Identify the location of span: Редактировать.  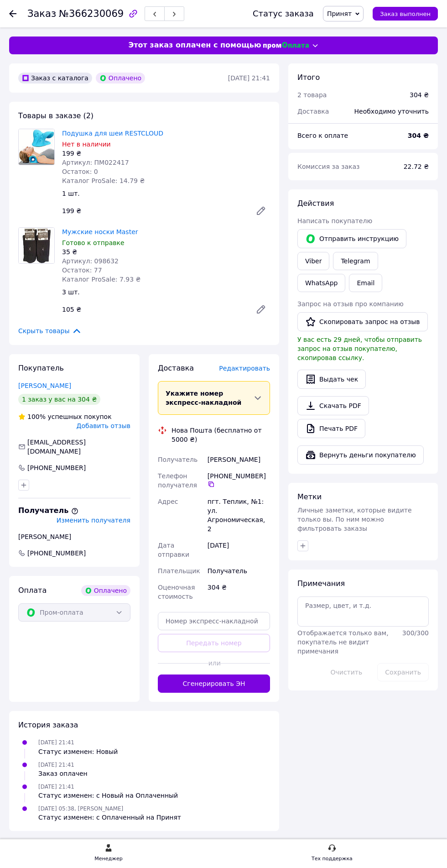
(244, 369).